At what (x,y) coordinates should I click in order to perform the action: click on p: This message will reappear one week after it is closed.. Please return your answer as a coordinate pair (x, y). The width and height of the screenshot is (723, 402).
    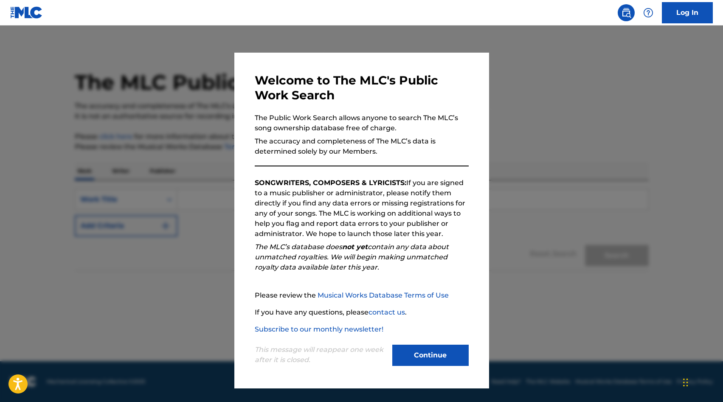
    Looking at the image, I should click on (321, 355).